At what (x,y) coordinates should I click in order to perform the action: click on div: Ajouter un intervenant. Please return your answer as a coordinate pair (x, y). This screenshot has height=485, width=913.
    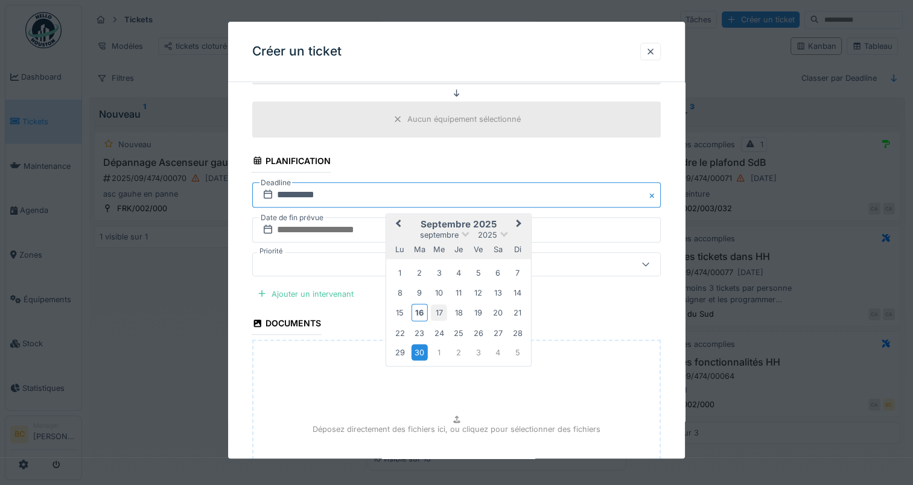
    Looking at the image, I should click on (305, 294).